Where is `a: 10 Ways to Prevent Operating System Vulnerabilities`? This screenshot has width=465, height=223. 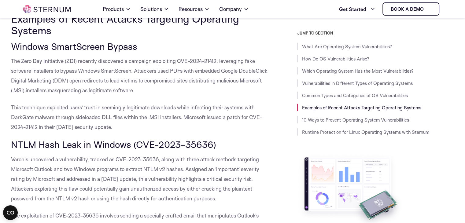
a: 10 Ways to Prevent Operating System Vulnerabilities is located at coordinates (355, 120).